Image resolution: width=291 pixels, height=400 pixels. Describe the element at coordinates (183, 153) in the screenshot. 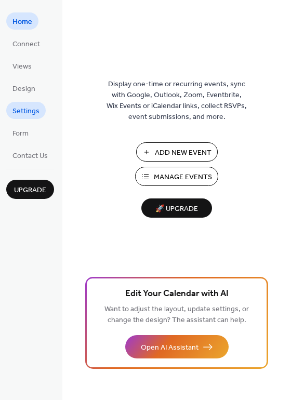

I see `span: Add New Event` at that location.